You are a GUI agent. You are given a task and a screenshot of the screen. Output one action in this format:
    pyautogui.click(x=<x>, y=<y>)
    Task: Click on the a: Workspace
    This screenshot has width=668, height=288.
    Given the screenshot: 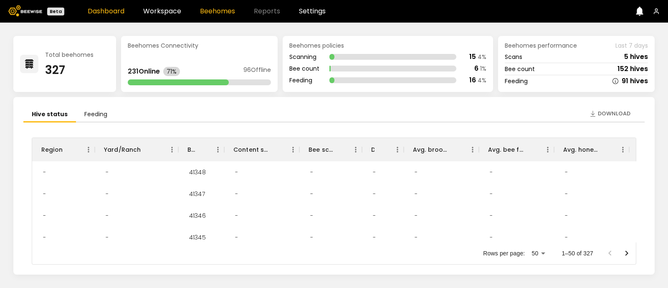 What is the action you would take?
    pyautogui.click(x=162, y=11)
    